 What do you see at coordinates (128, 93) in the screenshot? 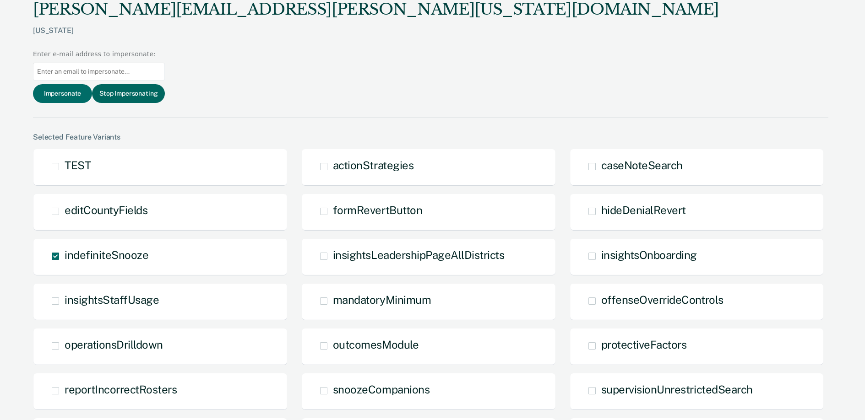
I see `button: Stop Impersonating` at bounding box center [128, 93].